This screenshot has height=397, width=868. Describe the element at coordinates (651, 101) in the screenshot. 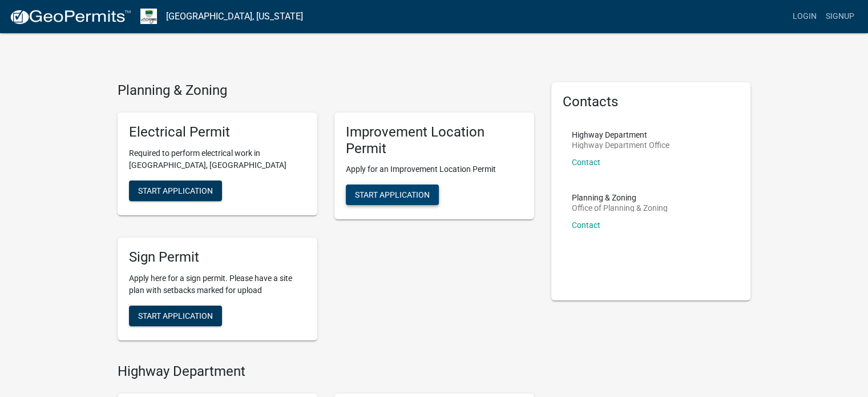

I see `h5: Contacts` at that location.